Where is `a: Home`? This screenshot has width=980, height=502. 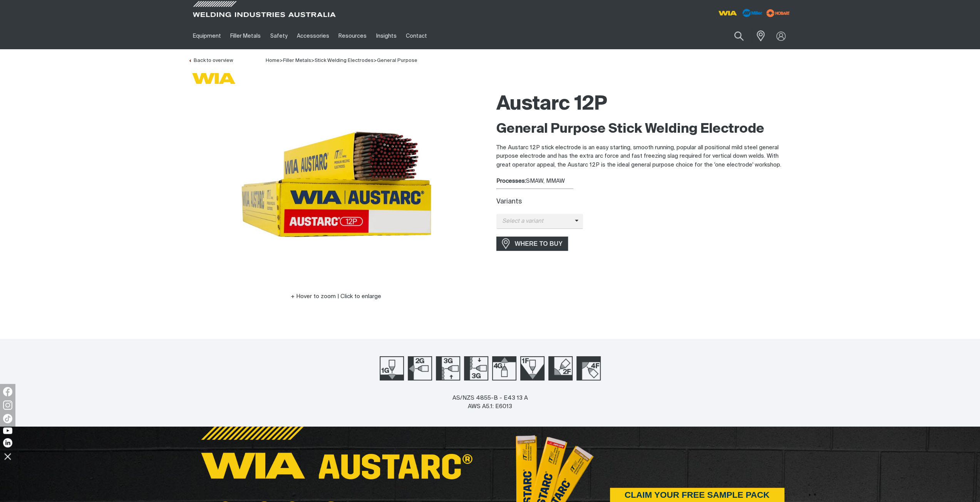 a: Home is located at coordinates (272, 60).